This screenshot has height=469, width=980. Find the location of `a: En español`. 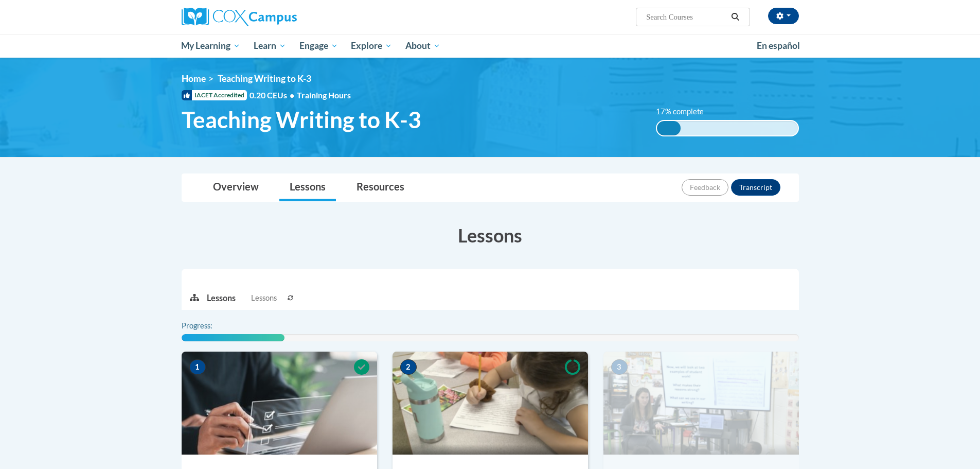

a: En español is located at coordinates (779, 46).